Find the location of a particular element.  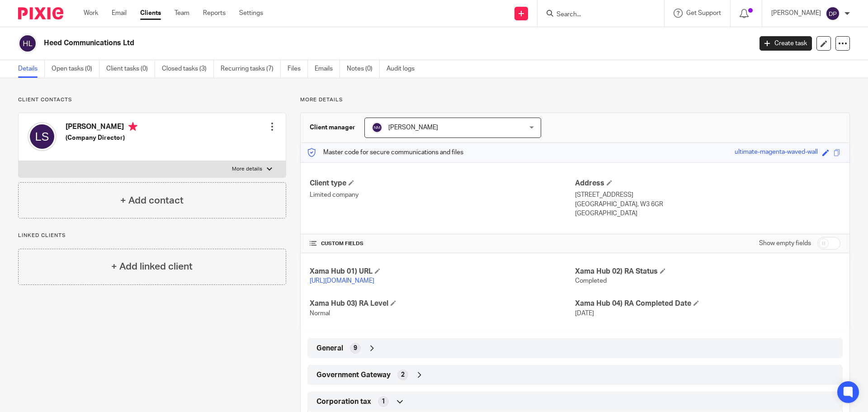

a: Client tasks (0) is located at coordinates (130, 69).